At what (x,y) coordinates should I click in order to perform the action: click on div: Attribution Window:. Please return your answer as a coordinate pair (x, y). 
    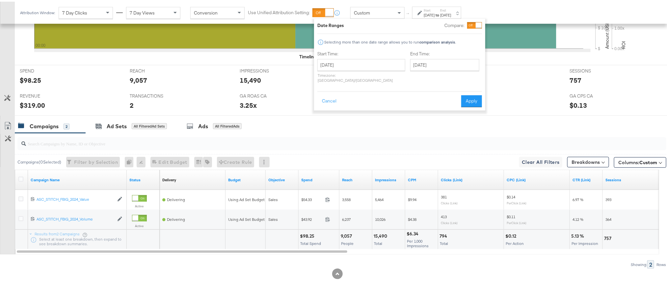
    Looking at the image, I should click on (38, 11).